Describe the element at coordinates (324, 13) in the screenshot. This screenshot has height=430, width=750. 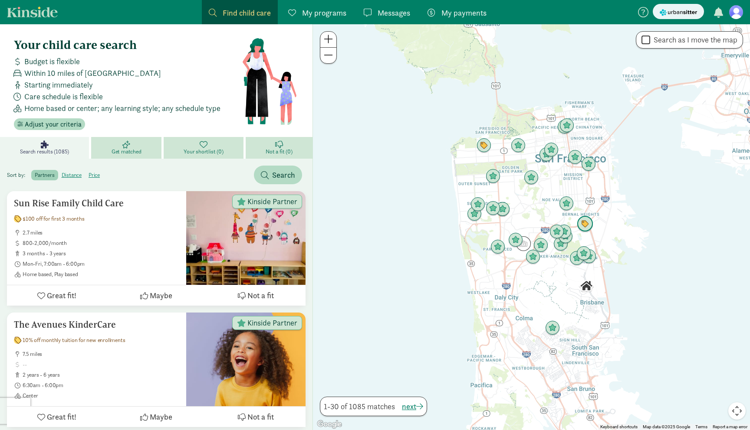
I see `span: My programs` at that location.